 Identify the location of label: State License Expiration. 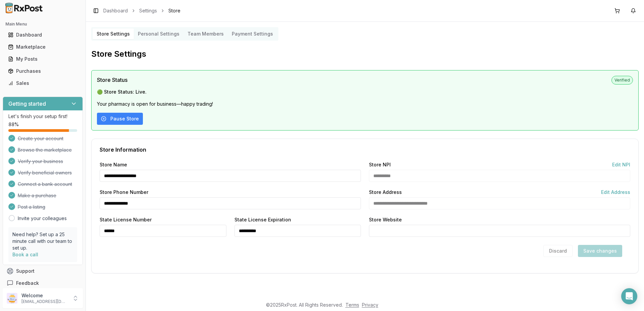
(263, 220).